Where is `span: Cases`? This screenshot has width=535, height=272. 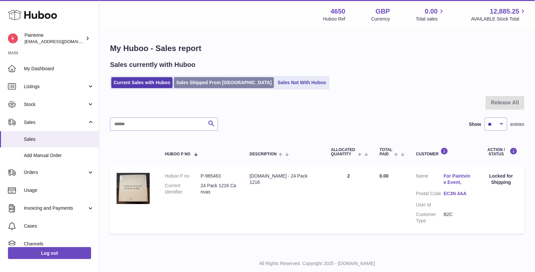 span: Cases is located at coordinates (59, 226).